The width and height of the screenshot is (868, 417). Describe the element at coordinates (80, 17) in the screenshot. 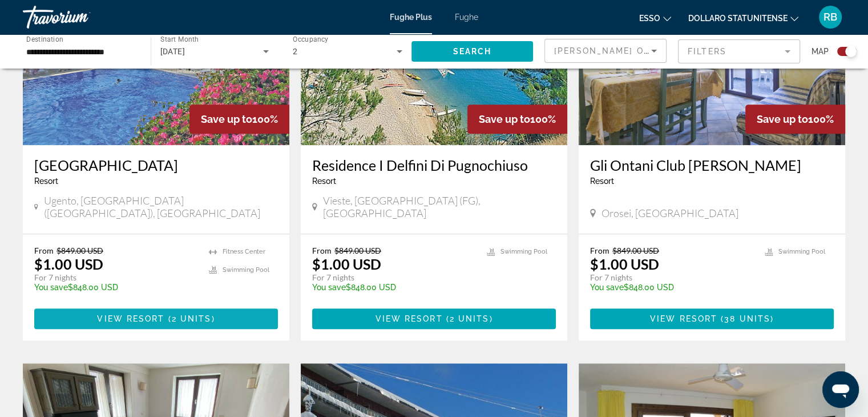

I see `a: Travorio` at that location.